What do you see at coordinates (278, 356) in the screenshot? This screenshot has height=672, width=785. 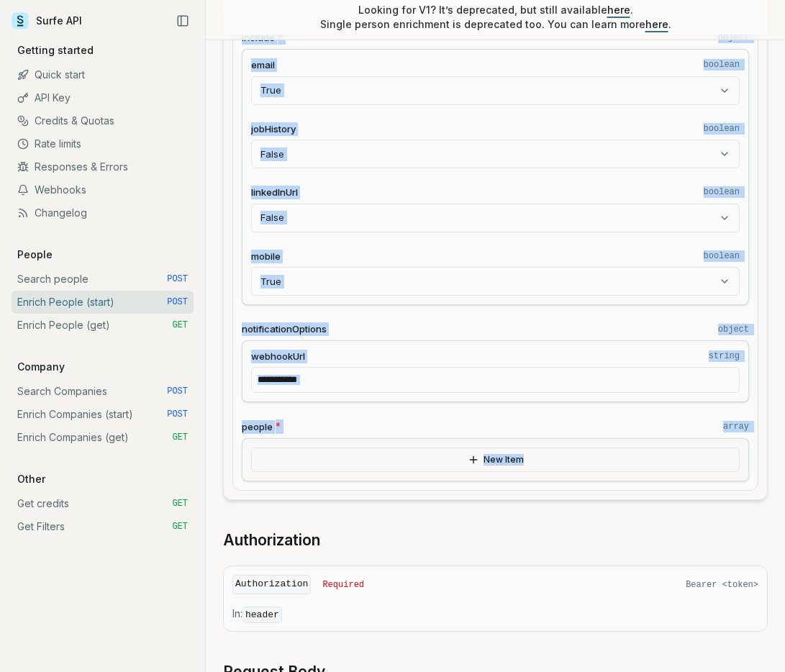 I see `span: webhookUrl` at bounding box center [278, 356].